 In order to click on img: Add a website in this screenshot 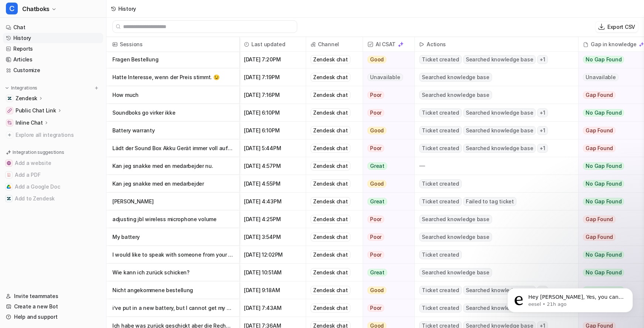, I will do `click(9, 163)`.